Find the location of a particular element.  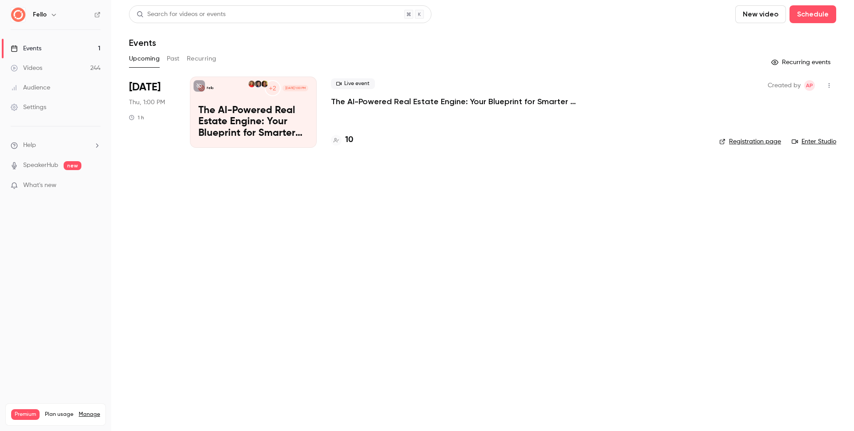

span: new is located at coordinates (73, 165).